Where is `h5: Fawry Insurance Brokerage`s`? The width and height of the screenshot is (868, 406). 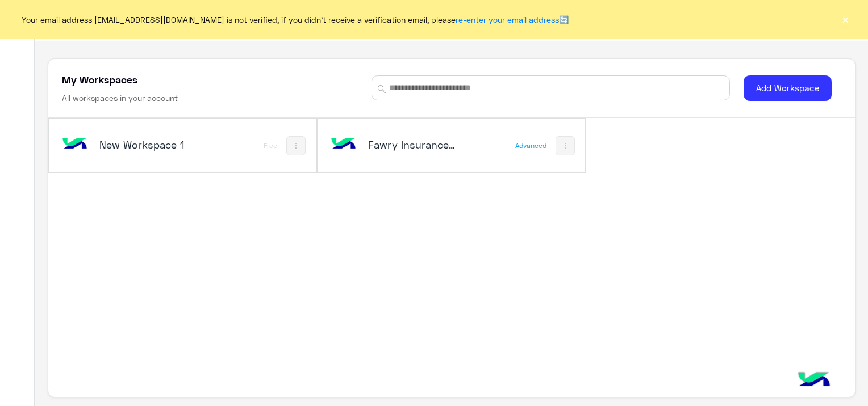 h5: Fawry Insurance Brokerage`s is located at coordinates (412, 145).